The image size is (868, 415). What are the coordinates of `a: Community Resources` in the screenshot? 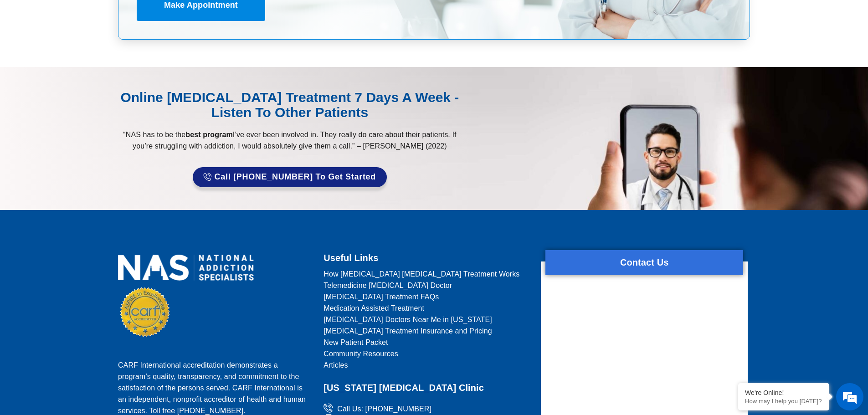 It's located at (426, 354).